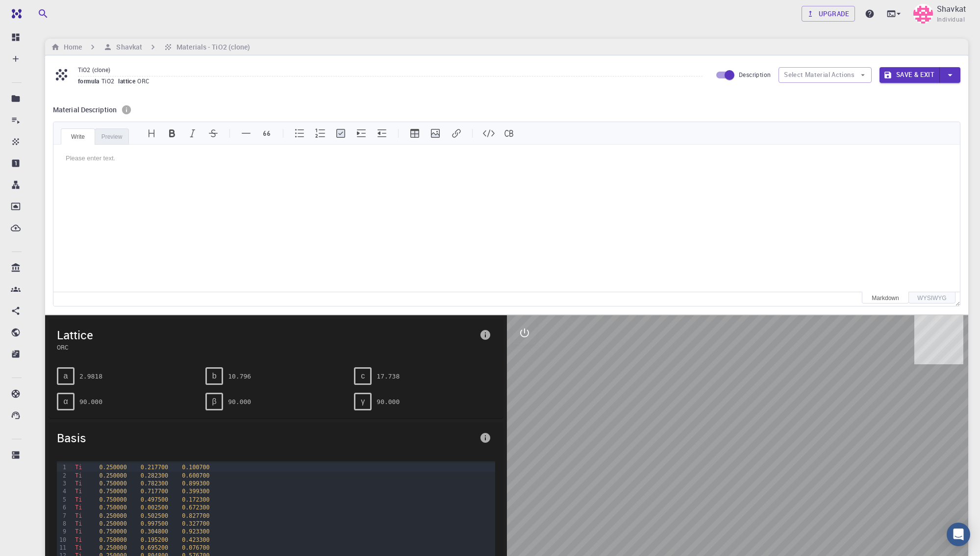 Image resolution: width=980 pixels, height=556 pixels. Describe the element at coordinates (154, 524) in the screenshot. I see `span: 0.997500` at that location.